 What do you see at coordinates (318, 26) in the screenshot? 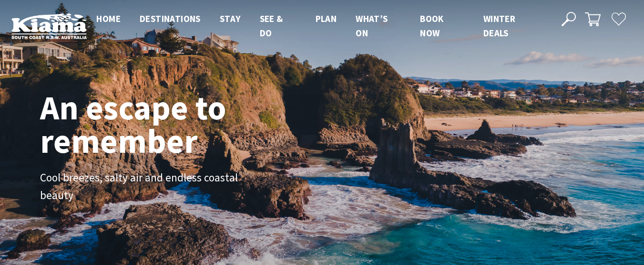
I see `nav: Main Menu` at bounding box center [318, 26].